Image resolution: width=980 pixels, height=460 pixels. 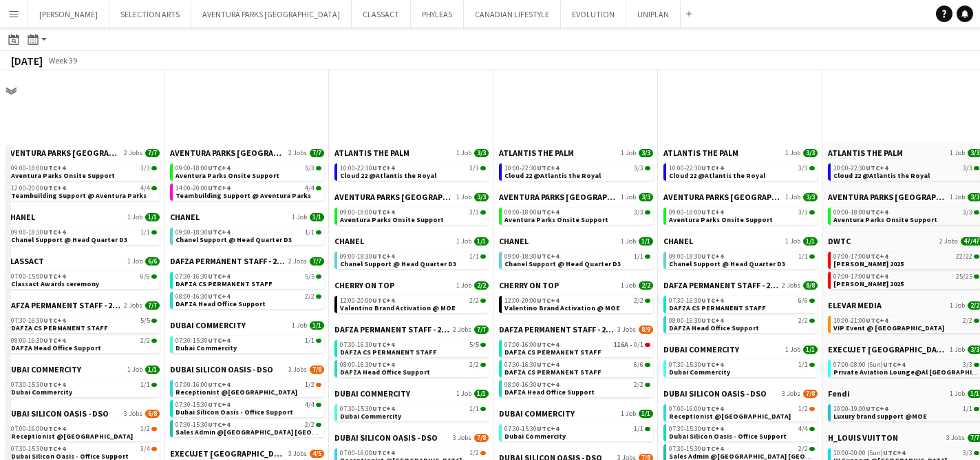 I want to click on span: 07:00-17:00, so click(x=860, y=277).